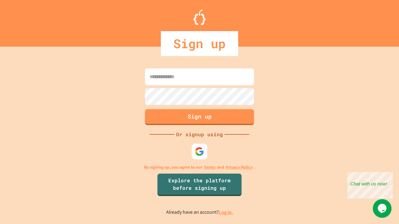  I want to click on div: Or signup using, so click(199, 135).